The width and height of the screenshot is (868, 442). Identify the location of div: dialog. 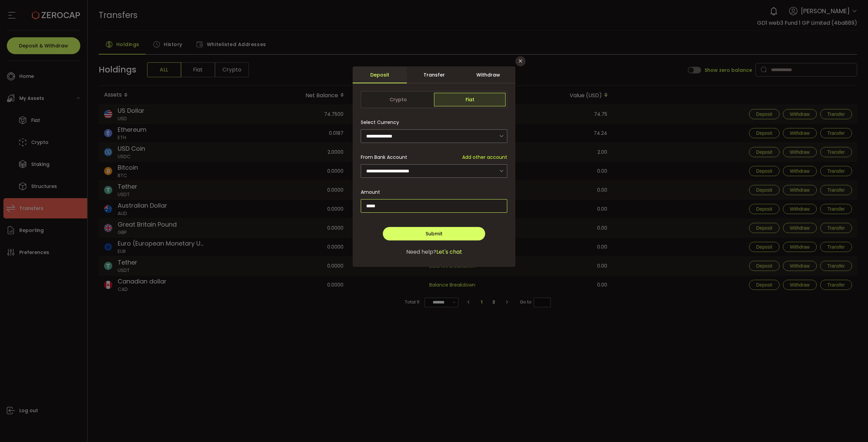
(434, 167).